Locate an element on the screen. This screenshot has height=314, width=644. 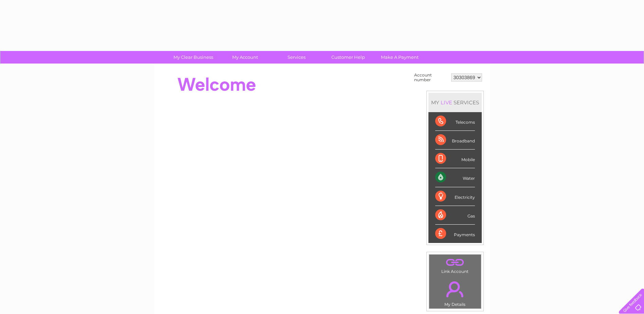
a: Make A Payment is located at coordinates (400, 57).